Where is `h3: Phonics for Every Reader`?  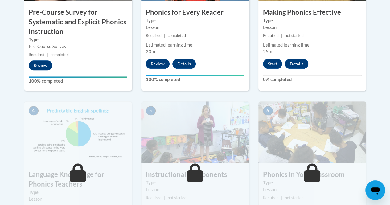
h3: Phonics for Every Reader is located at coordinates (195, 12).